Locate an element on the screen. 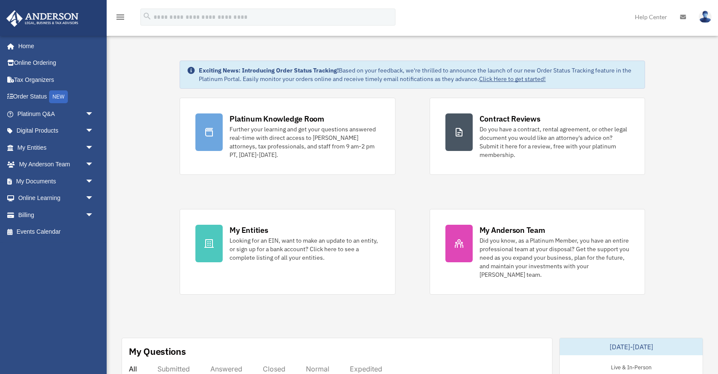  a: My Anderson Team Did you know, as a Platinum Member, you have an entire professional team at your... is located at coordinates (537, 252).